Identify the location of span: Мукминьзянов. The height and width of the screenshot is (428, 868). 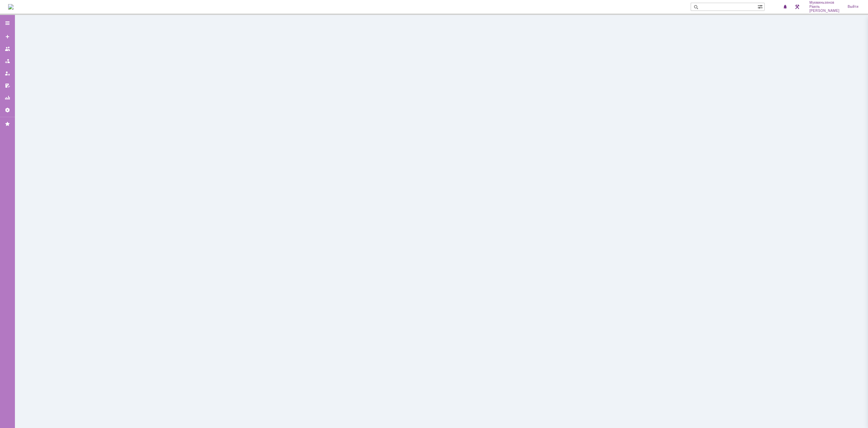
(824, 3).